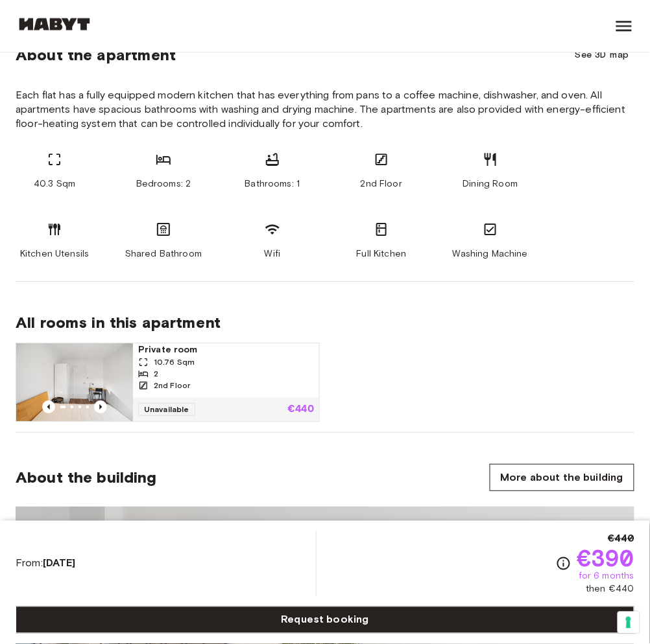 The width and height of the screenshot is (650, 644). I want to click on span: €390, so click(605, 559).